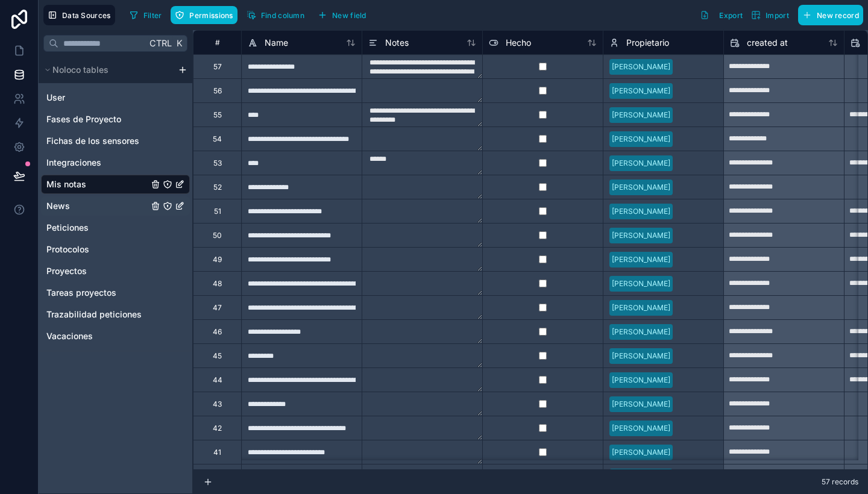 The image size is (868, 494). What do you see at coordinates (840, 482) in the screenshot?
I see `span: 57 records` at bounding box center [840, 482].